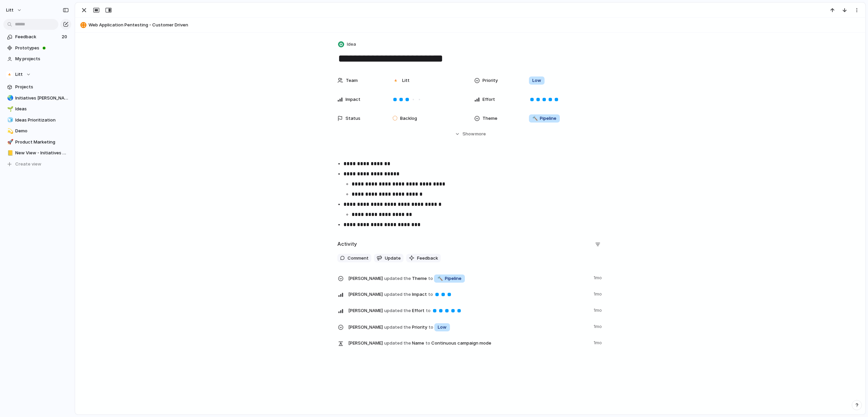 The image size is (868, 417). What do you see at coordinates (354, 258) in the screenshot?
I see `button: Comment` at bounding box center [354, 258].